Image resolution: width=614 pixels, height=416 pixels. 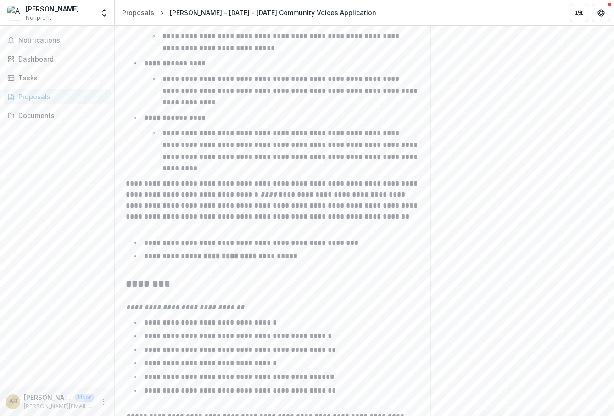 What do you see at coordinates (57, 59) in the screenshot?
I see `a: Dashboard` at bounding box center [57, 59].